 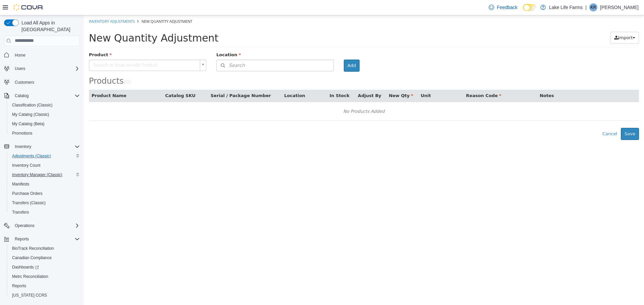 I want to click on span: Promotions, so click(x=22, y=134).